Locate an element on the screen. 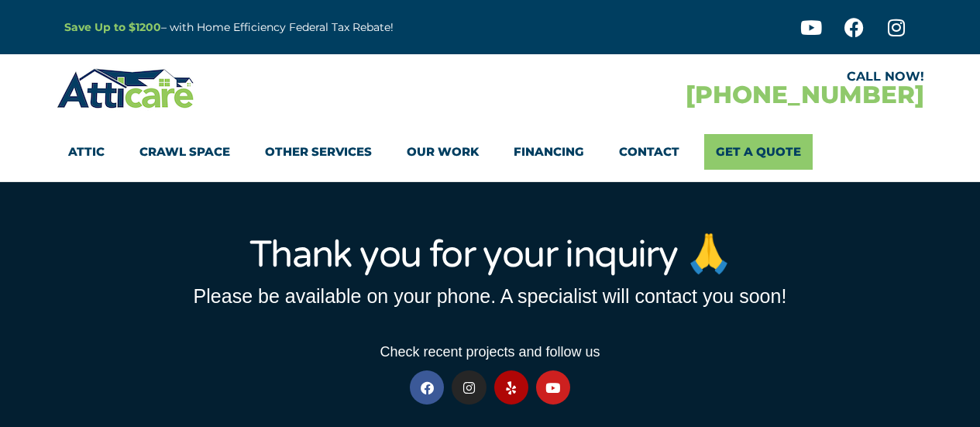 Image resolution: width=980 pixels, height=427 pixels. div: CALL NOW! is located at coordinates (707, 77).